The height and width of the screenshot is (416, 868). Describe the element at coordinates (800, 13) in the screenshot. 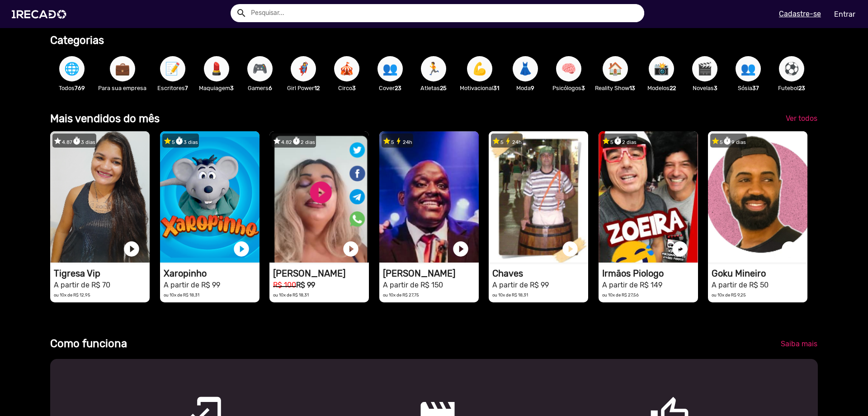

I see `u: Cadastre-se` at that location.